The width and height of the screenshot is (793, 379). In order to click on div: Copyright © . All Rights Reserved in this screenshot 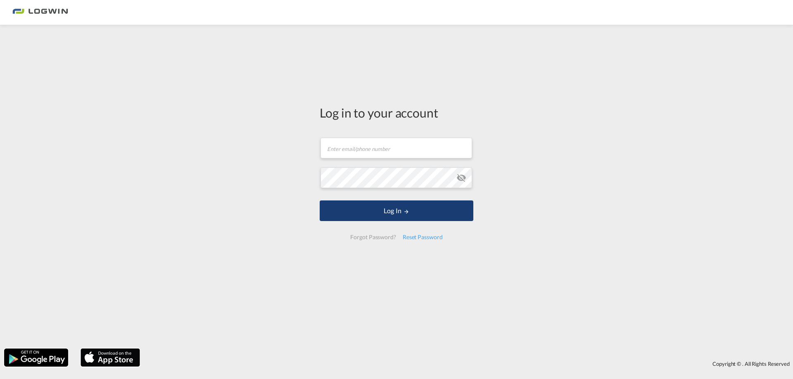, I will do `click(468, 364)`.